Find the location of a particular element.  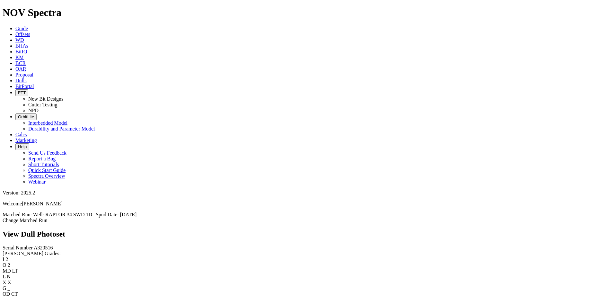

span: BHAs is located at coordinates (22, 46).